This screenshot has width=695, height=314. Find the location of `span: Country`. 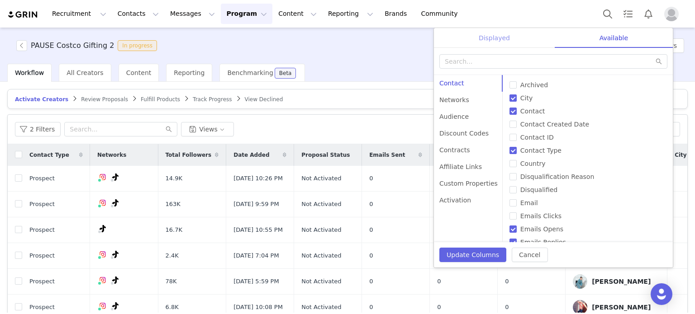

span: Country is located at coordinates (533, 164).